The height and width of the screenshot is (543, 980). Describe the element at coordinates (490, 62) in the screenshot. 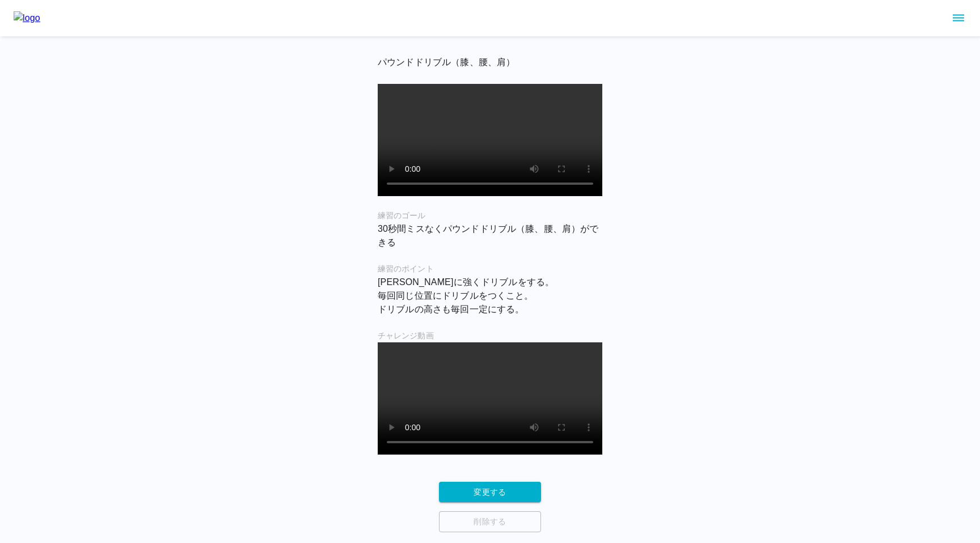

I see `h6: パウンドドリブル（膝、腰、肩）` at that location.